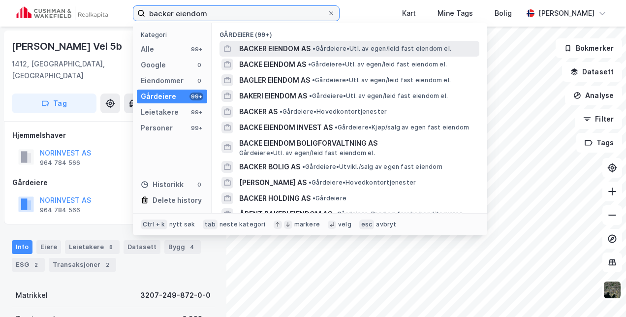 The image size is (626, 317). I want to click on div: 3207-249-872-0-0, so click(175, 295).